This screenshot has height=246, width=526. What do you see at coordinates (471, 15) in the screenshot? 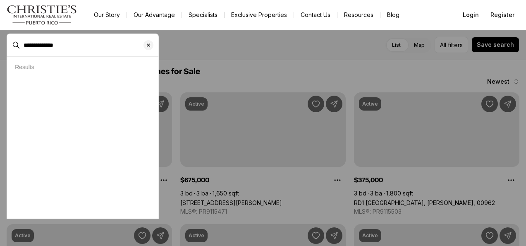
I see `button: Login` at bounding box center [471, 15].